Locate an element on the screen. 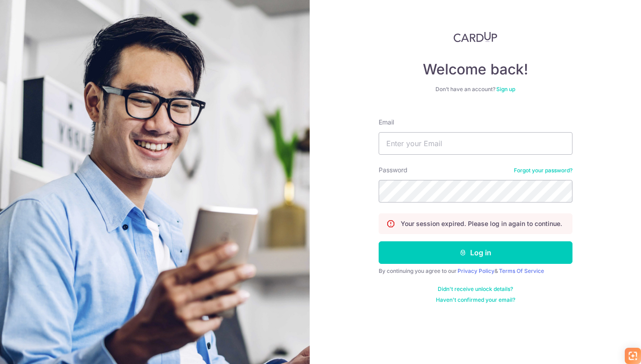 Image resolution: width=641 pixels, height=364 pixels. button: Log in is located at coordinates (475, 253).